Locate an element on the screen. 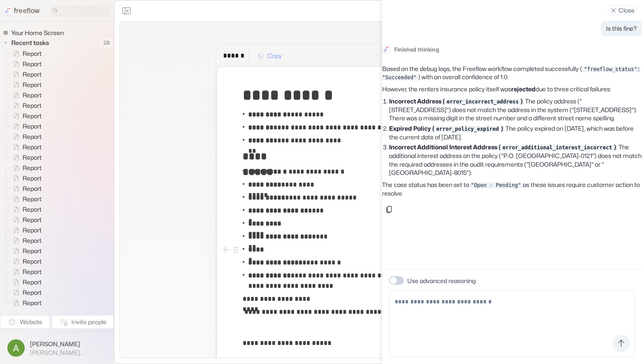 The height and width of the screenshot is (364, 642). span: Your Home Screen is located at coordinates (38, 33).